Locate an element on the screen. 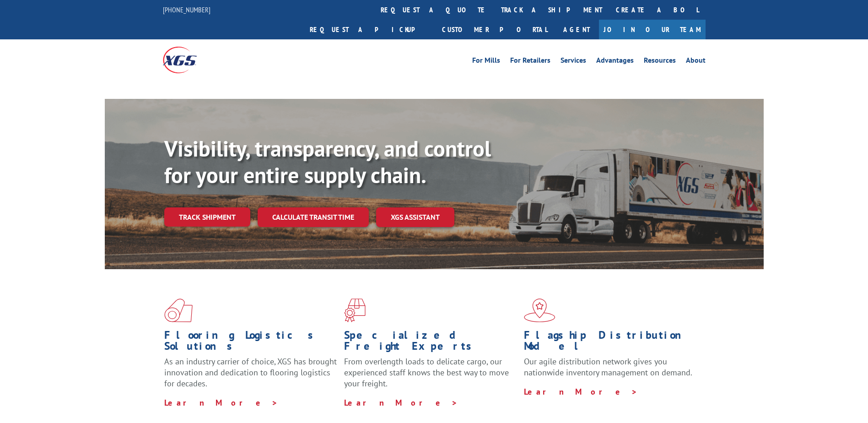  img: xgs-icon-focused-on-flooring-red is located at coordinates (355, 310).